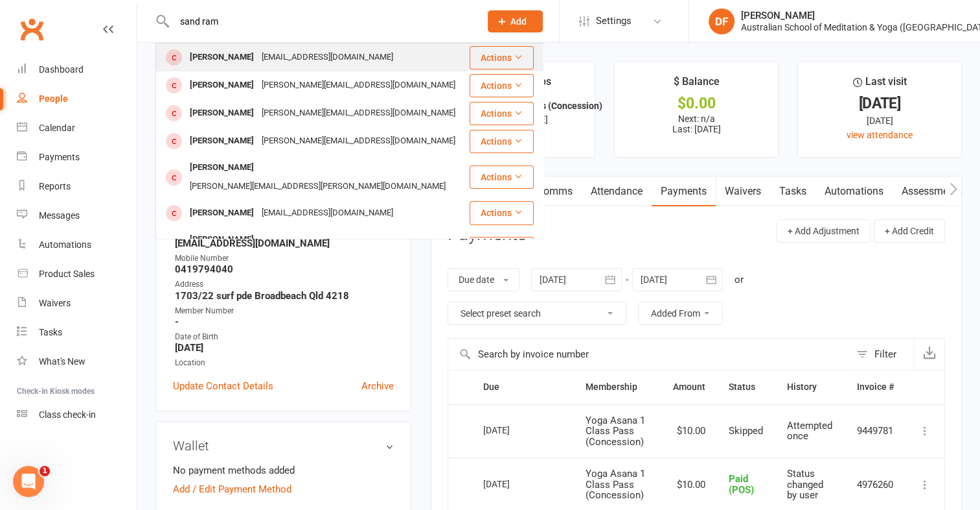 This screenshot has width=980, height=510. I want to click on a: Clubworx, so click(32, 30).